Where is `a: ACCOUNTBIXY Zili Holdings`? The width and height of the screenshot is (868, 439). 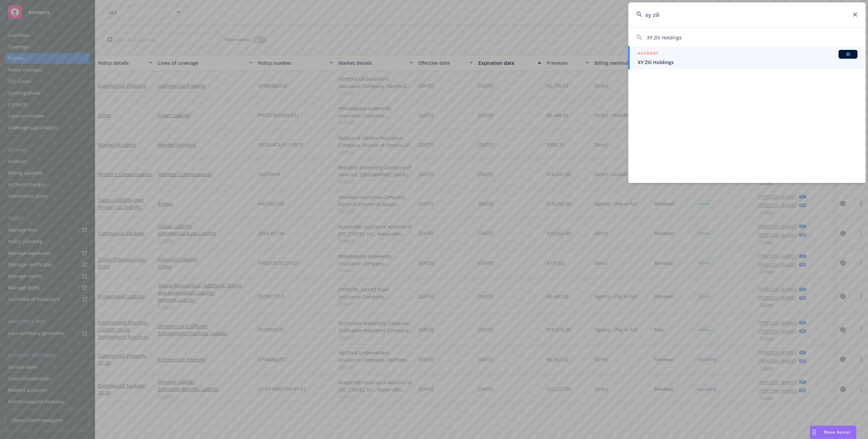 a: ACCOUNTBIXY Zili Holdings is located at coordinates (747, 58).